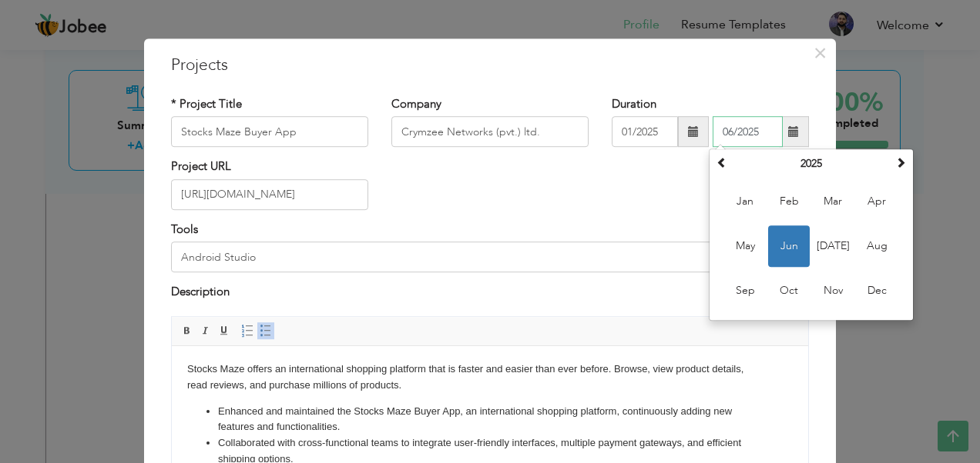  I want to click on th: Select Year, so click(811, 164).